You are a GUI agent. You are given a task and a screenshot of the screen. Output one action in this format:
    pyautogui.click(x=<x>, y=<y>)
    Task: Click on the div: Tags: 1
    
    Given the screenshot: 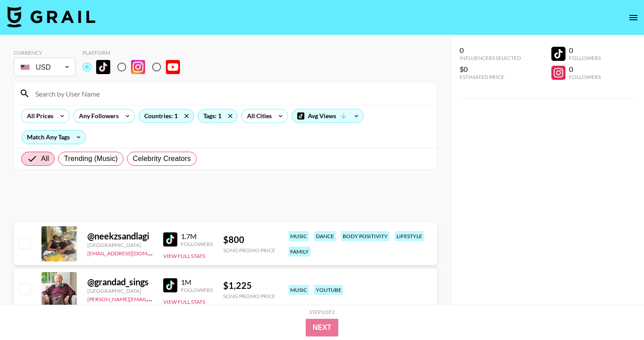 What is the action you would take?
    pyautogui.click(x=218, y=116)
    